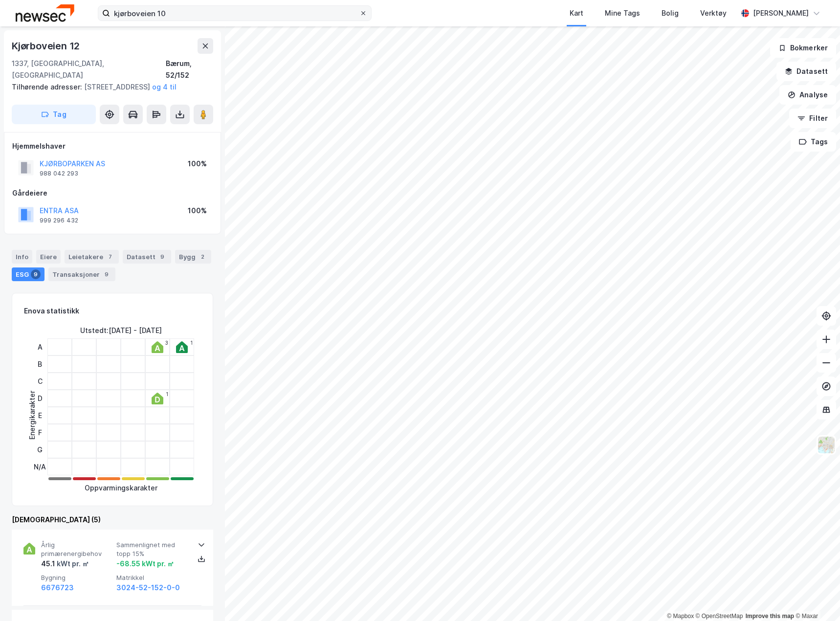 Image resolution: width=840 pixels, height=621 pixels. Describe the element at coordinates (152, 549) in the screenshot. I see `span: Sammenlignet med topp 15%` at that location.